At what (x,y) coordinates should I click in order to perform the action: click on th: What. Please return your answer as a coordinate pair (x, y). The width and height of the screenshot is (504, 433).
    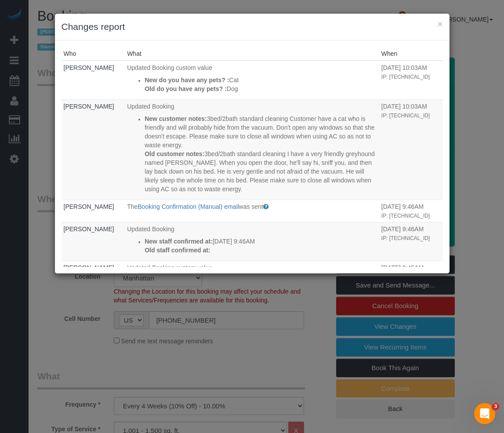
    Looking at the image, I should click on (252, 53).